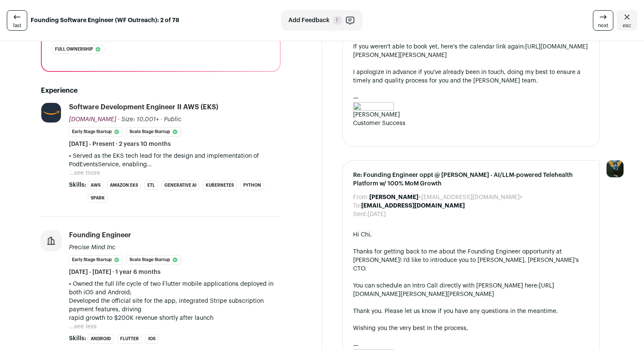  I want to click on div: Wishing you the very best in the process,, so click(471, 329).